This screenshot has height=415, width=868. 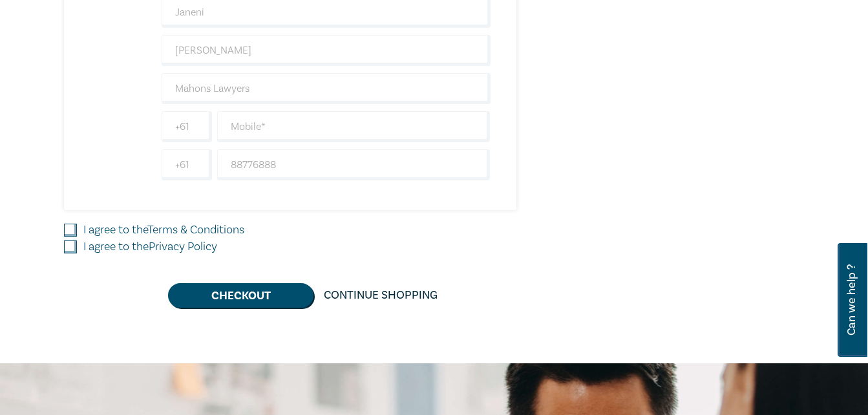 What do you see at coordinates (354, 126) in the screenshot?
I see `input: Mobile*` at bounding box center [354, 126].